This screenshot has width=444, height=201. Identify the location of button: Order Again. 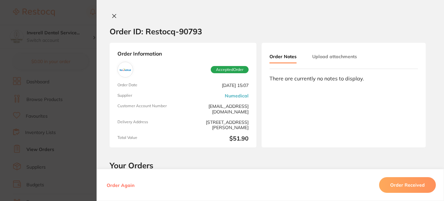
(120, 185).